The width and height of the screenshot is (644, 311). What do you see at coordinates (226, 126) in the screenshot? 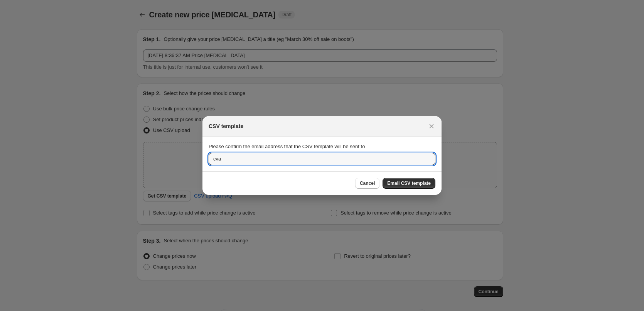
I see `h2: CSV template` at bounding box center [226, 126].